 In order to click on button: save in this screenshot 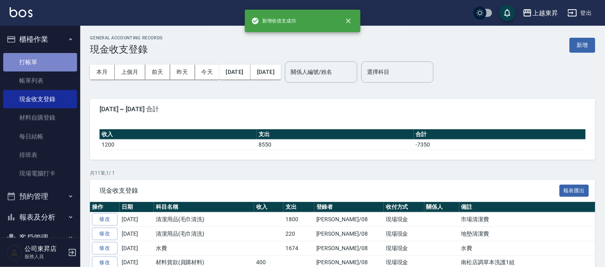, I will do `click(508, 13)`.